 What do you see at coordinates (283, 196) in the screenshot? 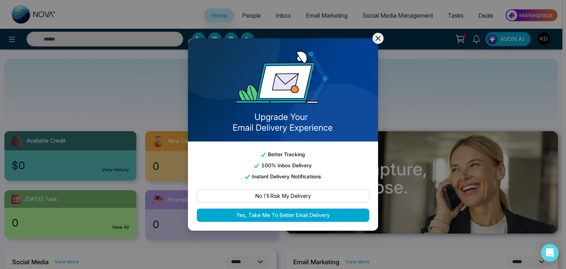
I see `button: No I'll Risk My Delivery` at bounding box center [283, 196].